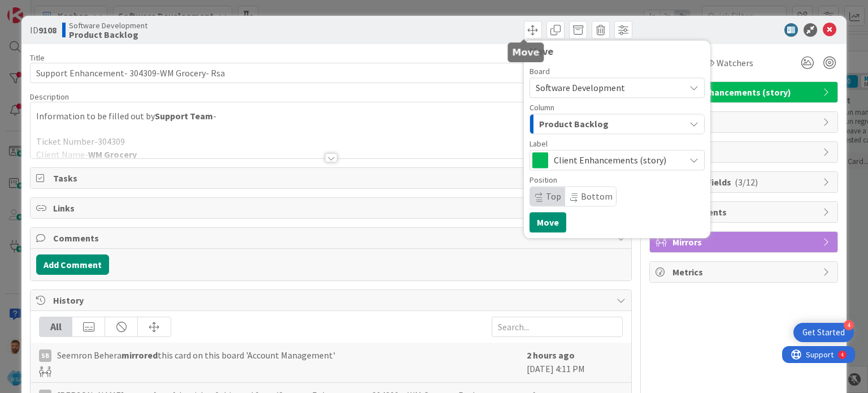  I want to click on span: Seemron Behera this card on this board 'Account Management', so click(196, 355).